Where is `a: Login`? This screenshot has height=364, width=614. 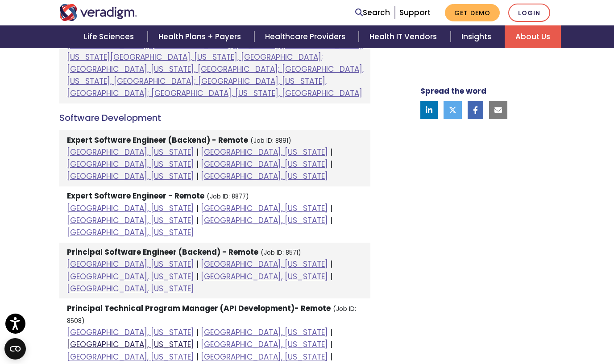 a: Login is located at coordinates (529, 13).